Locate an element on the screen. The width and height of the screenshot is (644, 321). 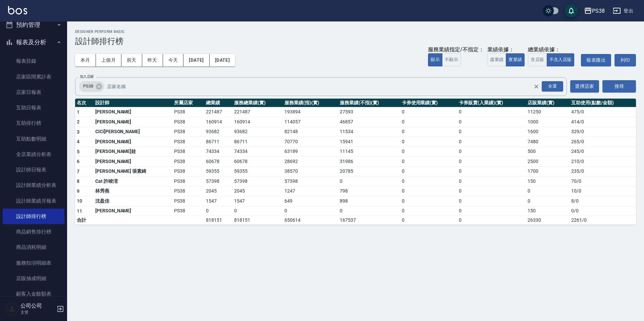
button: save is located at coordinates (571, 11).